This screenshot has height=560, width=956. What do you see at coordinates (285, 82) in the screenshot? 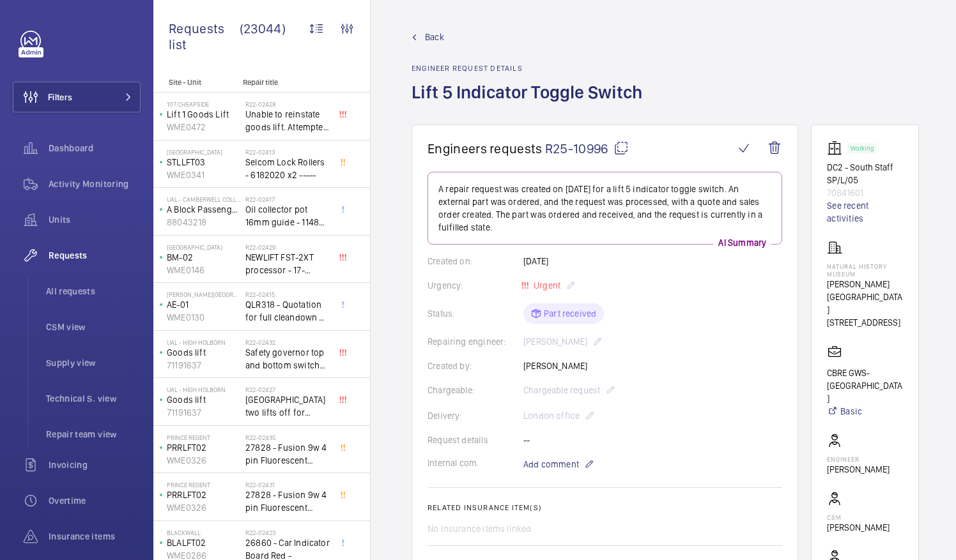
I see `p: Repair title` at bounding box center [285, 82].